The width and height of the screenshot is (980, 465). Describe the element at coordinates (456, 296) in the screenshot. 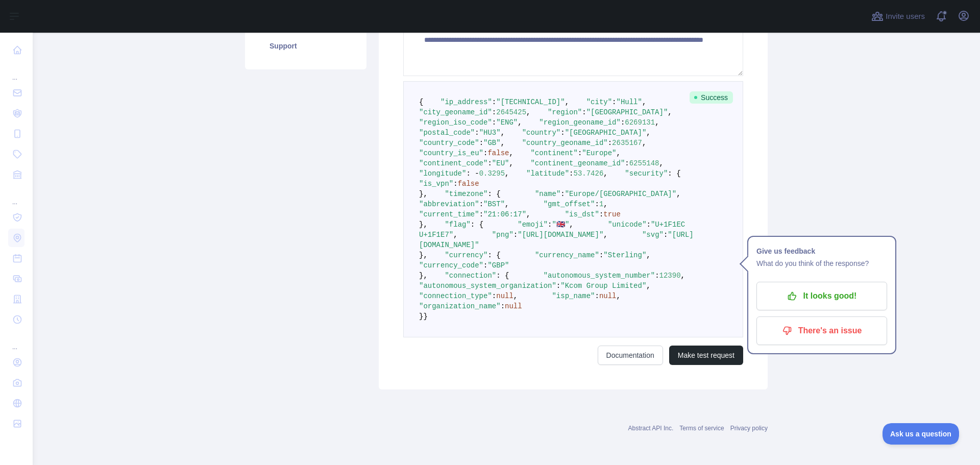

I see `span: "connection_type"` at that location.